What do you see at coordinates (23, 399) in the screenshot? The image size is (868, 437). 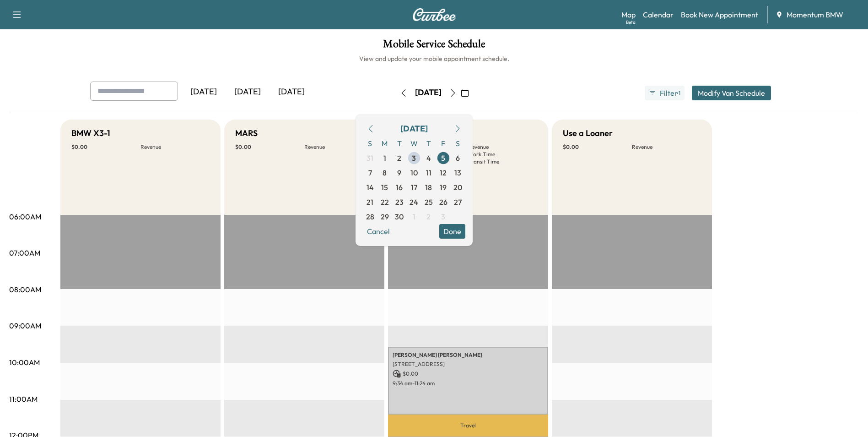 I see `p: 11:00AM` at bounding box center [23, 399].